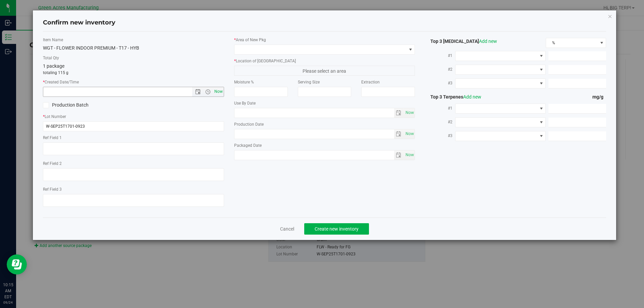 Image resolution: width=644 pixels, height=308 pixels. Describe the element at coordinates (79, 23) in the screenshot. I see `h4: Confirm new inventory` at that location.